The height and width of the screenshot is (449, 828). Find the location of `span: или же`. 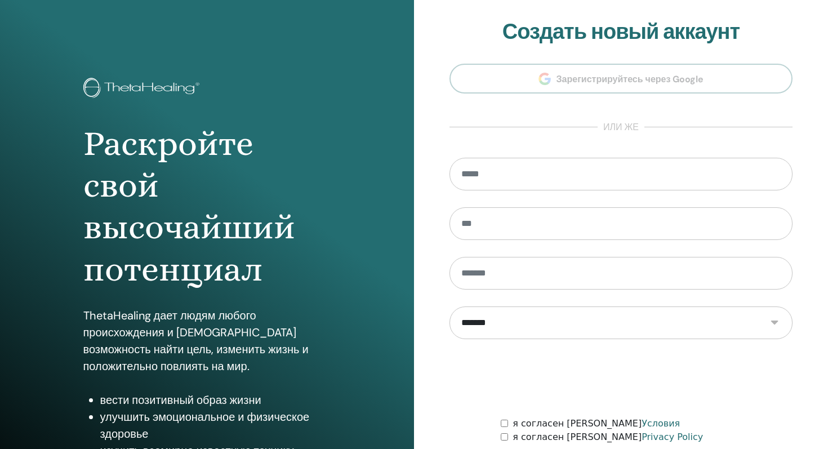

span: или же is located at coordinates (620, 127).